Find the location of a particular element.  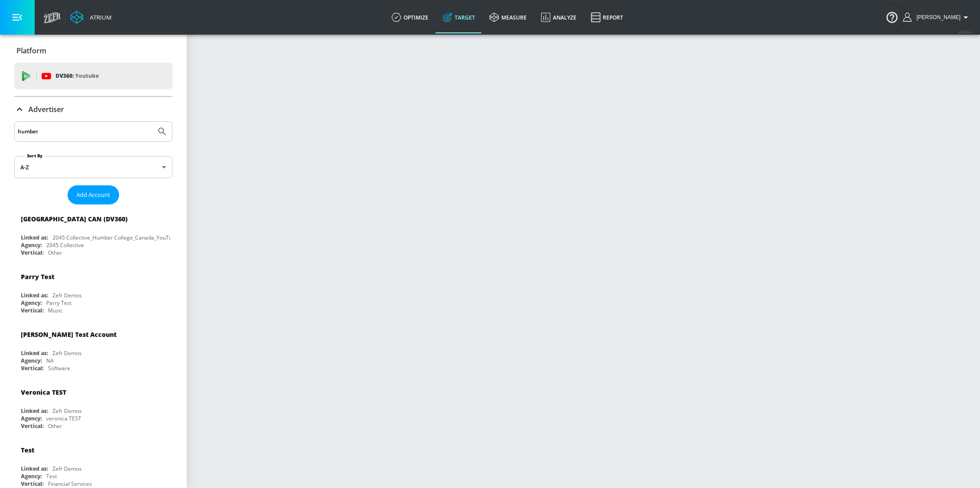

span: login as: stephanie.wolklin@zefr.com is located at coordinates (936, 18).